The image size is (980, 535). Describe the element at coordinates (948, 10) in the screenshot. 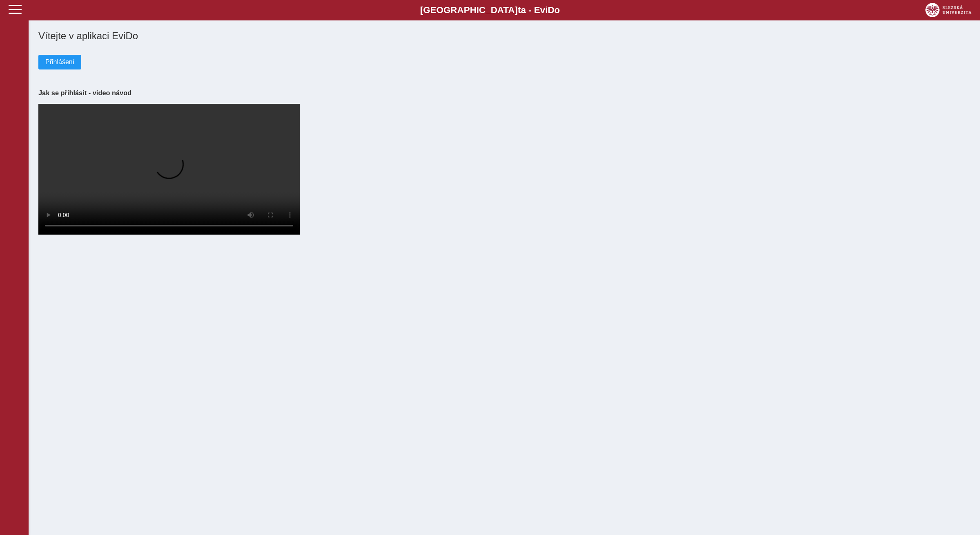

I see `img: logo_web_su.png` at that location.